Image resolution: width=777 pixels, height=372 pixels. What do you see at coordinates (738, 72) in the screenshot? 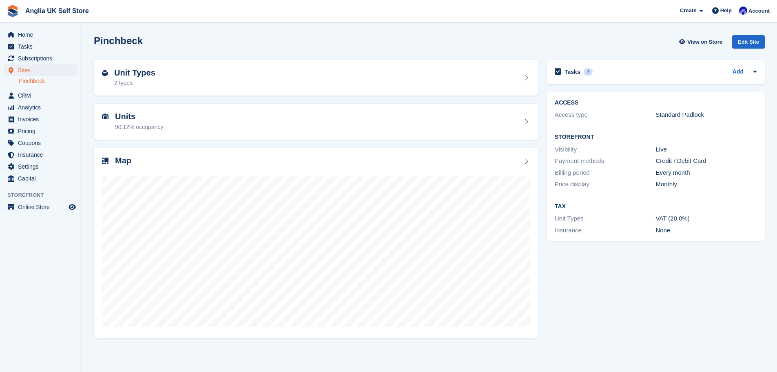
I see `a: Add` at bounding box center [738, 72].